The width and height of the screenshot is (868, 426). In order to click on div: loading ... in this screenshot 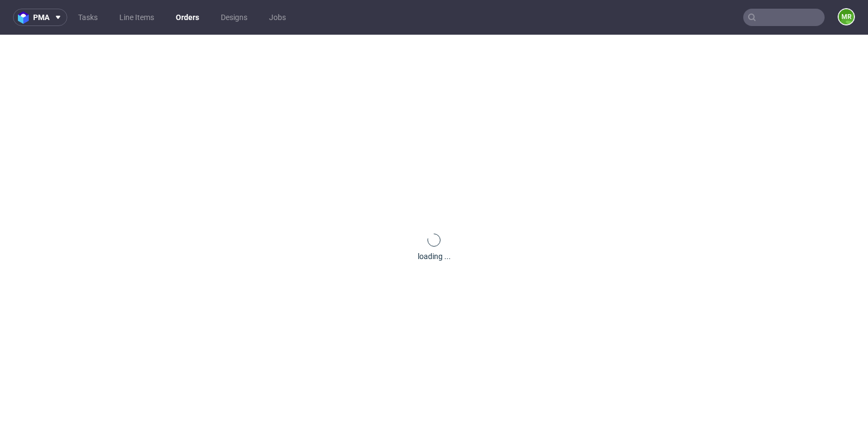, I will do `click(434, 256)`.